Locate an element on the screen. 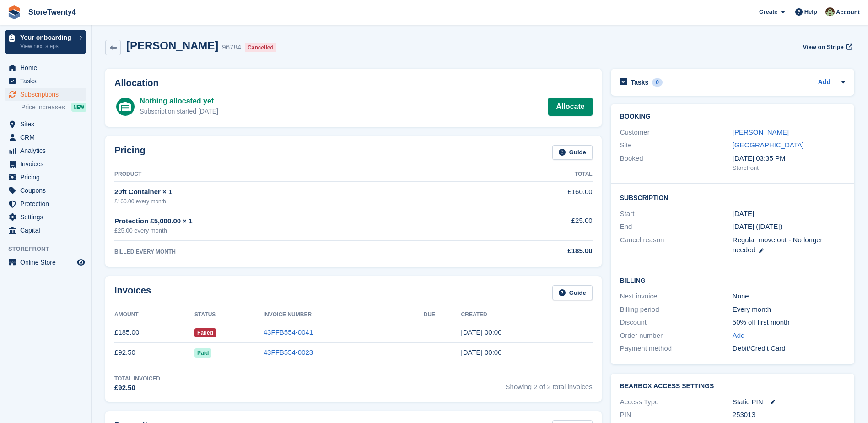 The width and height of the screenshot is (868, 423). img: Lee Hanlon is located at coordinates (830, 12).